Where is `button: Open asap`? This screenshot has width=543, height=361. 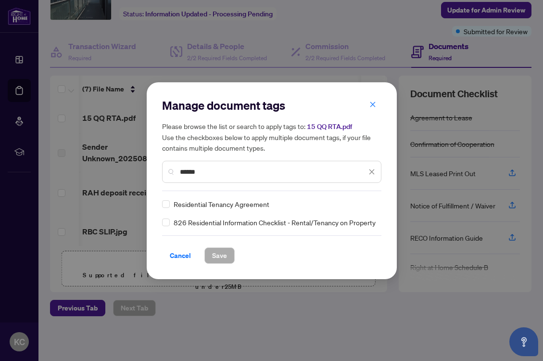
button: Open asap is located at coordinates (524, 342).